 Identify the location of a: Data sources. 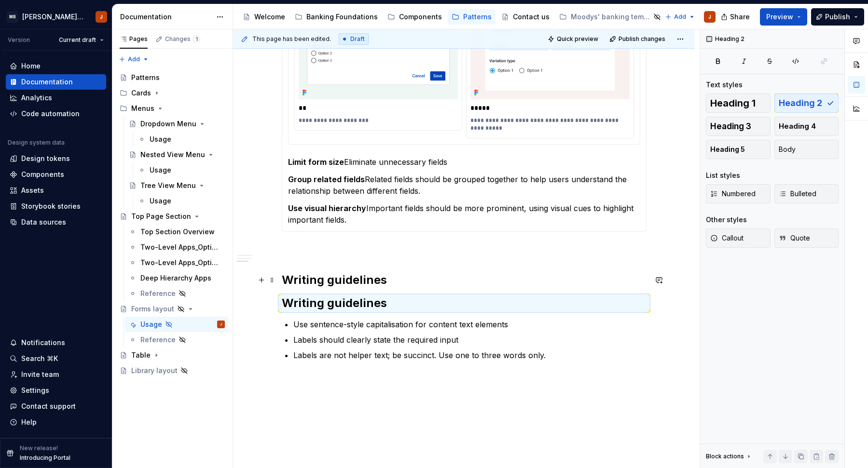
(56, 222).